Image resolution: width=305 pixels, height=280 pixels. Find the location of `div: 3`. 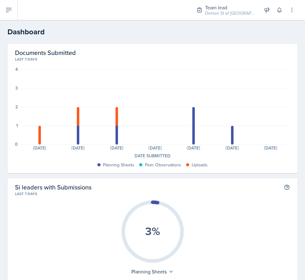

div: 3 is located at coordinates (17, 88).